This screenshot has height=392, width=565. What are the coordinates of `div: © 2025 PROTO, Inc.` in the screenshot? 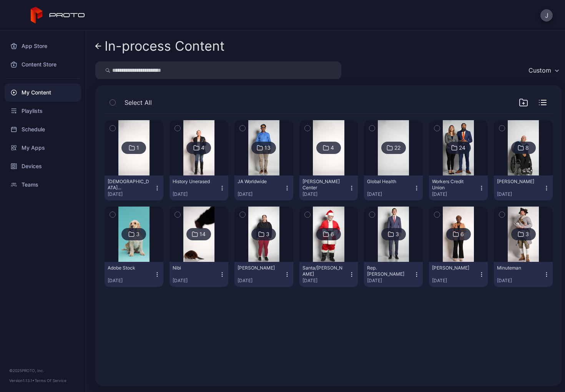 It's located at (43, 371).